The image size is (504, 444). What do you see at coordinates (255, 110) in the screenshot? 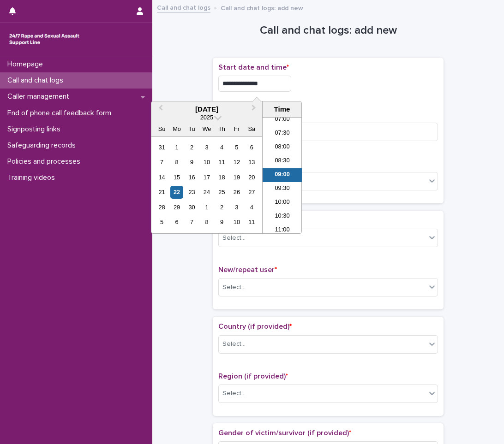
I see `button: Next Month` at bounding box center [255, 110].